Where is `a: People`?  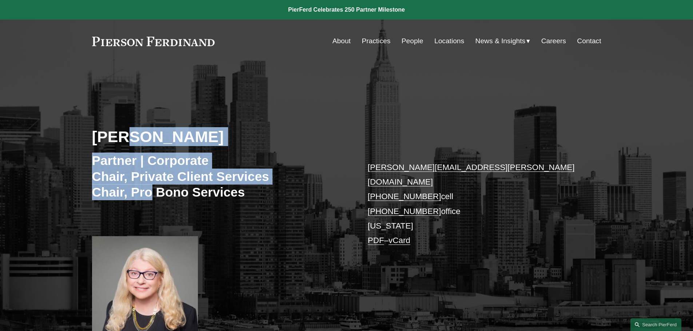 a: People is located at coordinates (412, 41).